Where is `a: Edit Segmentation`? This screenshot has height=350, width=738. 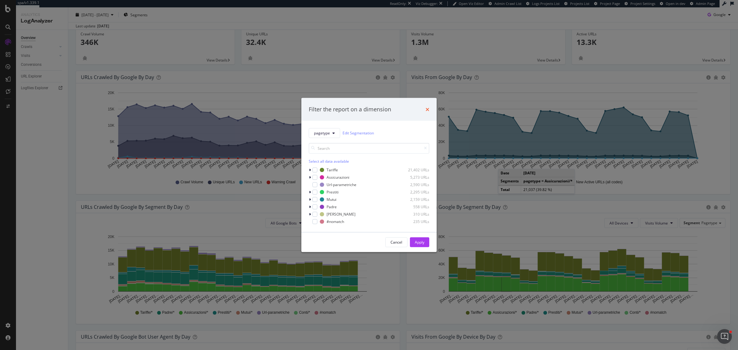
a: Edit Segmentation is located at coordinates (358, 133).